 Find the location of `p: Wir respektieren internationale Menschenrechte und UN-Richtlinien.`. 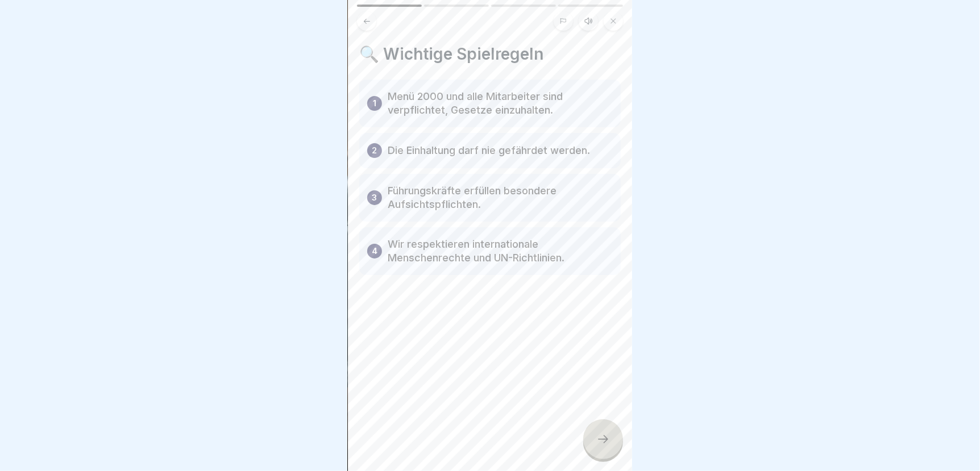

p: Wir respektieren internationale Menschenrechte und UN-Richtlinien. is located at coordinates (500, 251).